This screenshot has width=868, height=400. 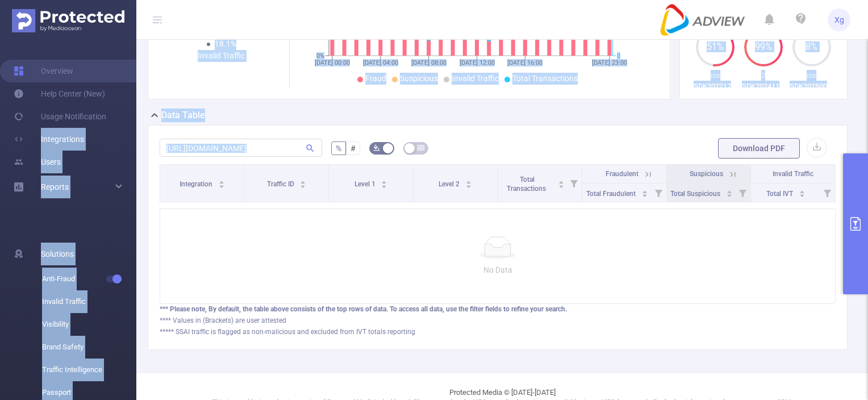 What do you see at coordinates (241, 147) in the screenshot?
I see `input: Search...` at bounding box center [241, 147].